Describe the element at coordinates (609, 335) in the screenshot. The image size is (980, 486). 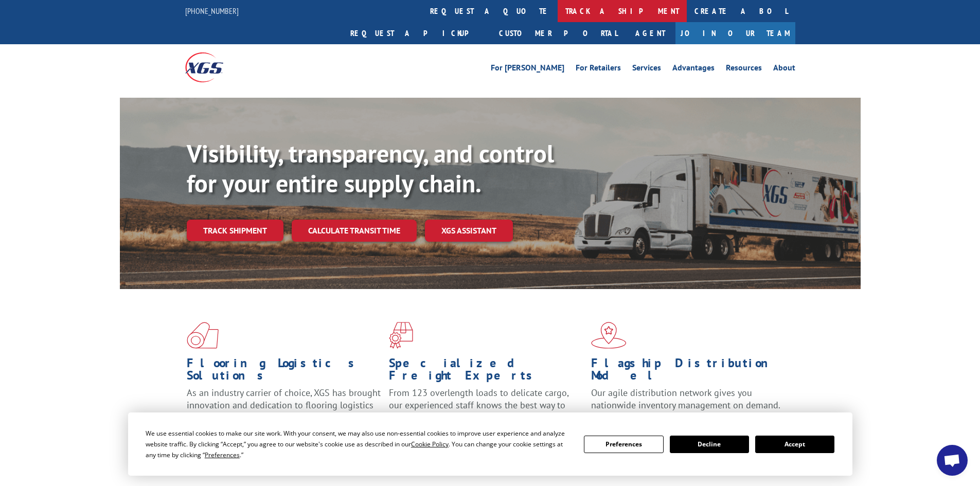
I see `img: xgs-icon-flagship-distribution-model-red` at that location.